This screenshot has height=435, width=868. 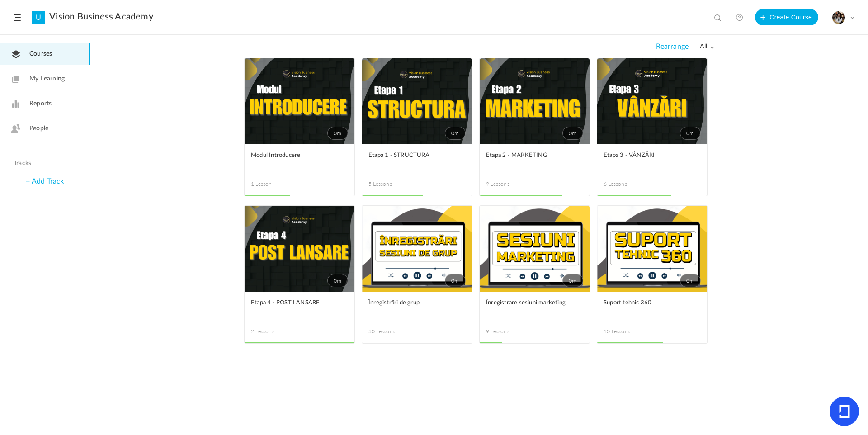 What do you see at coordinates (628, 331) in the screenshot?
I see `span: 10 Lessons` at bounding box center [628, 331].